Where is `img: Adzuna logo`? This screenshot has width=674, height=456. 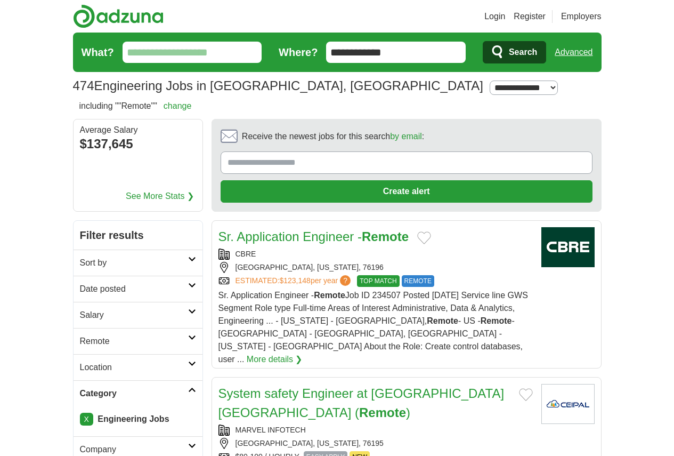 img: Adzuna logo is located at coordinates (118, 16).